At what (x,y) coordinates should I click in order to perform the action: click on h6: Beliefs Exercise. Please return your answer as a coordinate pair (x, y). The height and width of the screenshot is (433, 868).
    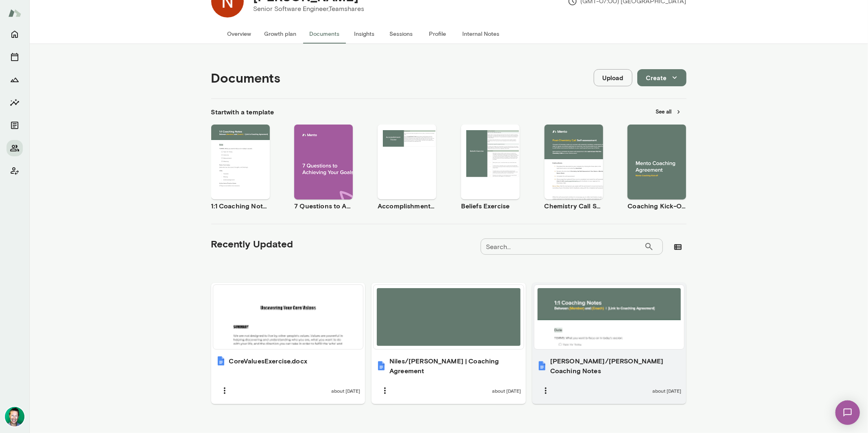
    Looking at the image, I should click on (490, 206).